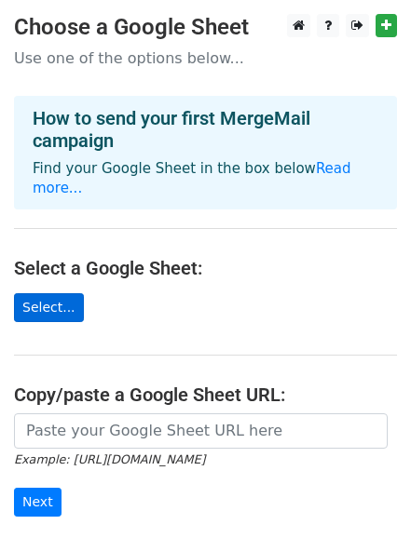 The image size is (411, 538). Describe the element at coordinates (192, 178) in the screenshot. I see `a: Read more...` at that location.